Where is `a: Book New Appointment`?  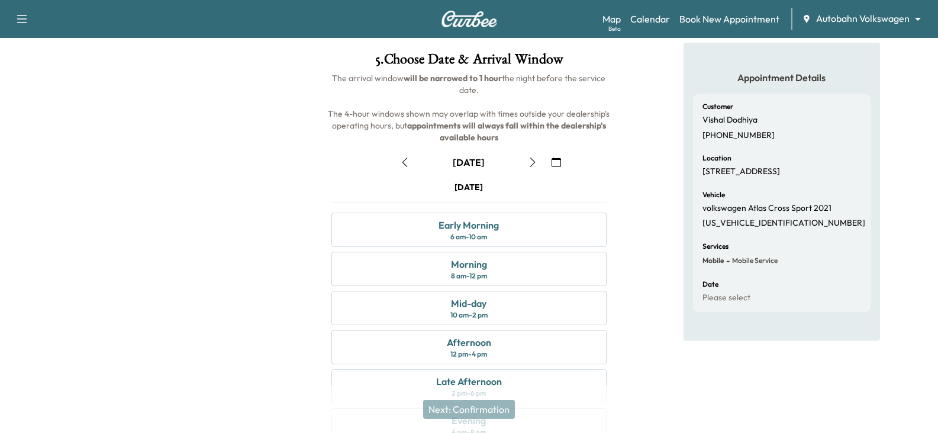 a: Book New Appointment is located at coordinates (729, 19).